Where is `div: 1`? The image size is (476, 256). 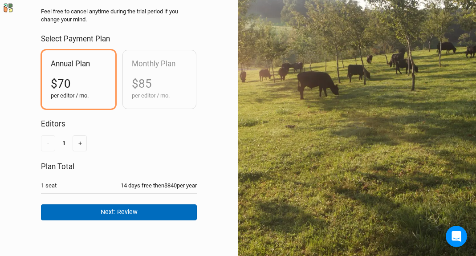 div: 1 is located at coordinates (64, 143).